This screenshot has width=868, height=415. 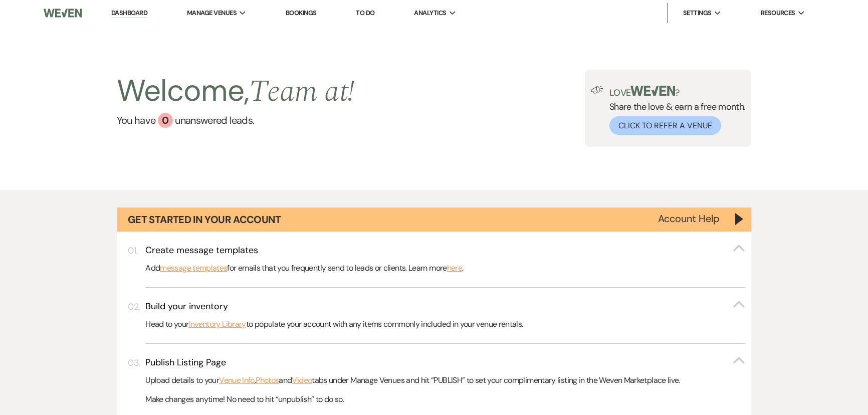 I want to click on img: loud-speaker-illustration.svg, so click(x=597, y=90).